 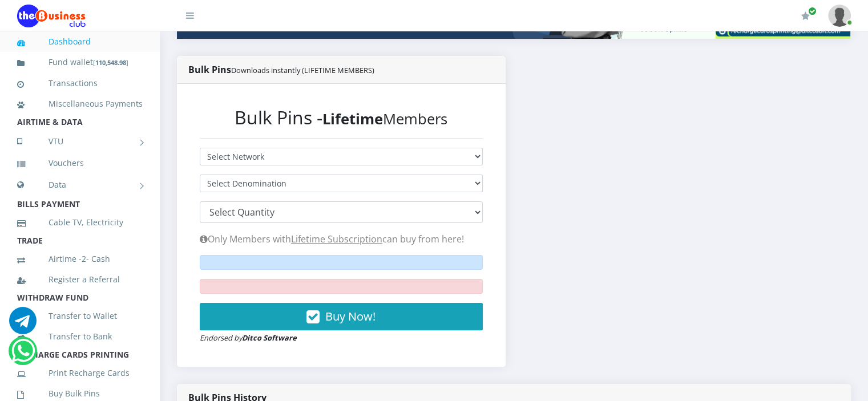 What do you see at coordinates (337, 239) in the screenshot?
I see `a: Lifetime Subscription` at bounding box center [337, 239].